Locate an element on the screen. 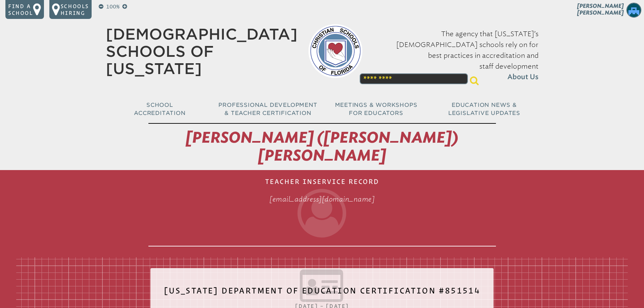  span: Professional Development & Teacher Certification is located at coordinates (268, 109).